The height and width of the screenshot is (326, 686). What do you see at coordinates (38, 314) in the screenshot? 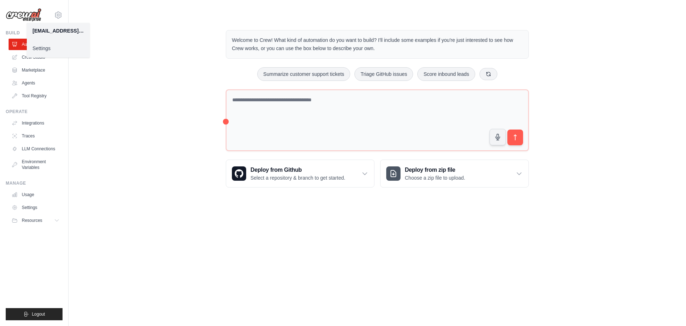
I see `span: Logout` at bounding box center [38, 314].